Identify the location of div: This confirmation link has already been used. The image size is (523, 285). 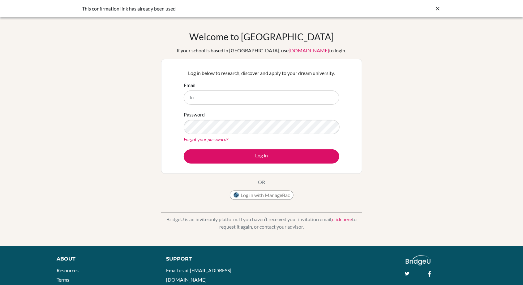
(215, 9).